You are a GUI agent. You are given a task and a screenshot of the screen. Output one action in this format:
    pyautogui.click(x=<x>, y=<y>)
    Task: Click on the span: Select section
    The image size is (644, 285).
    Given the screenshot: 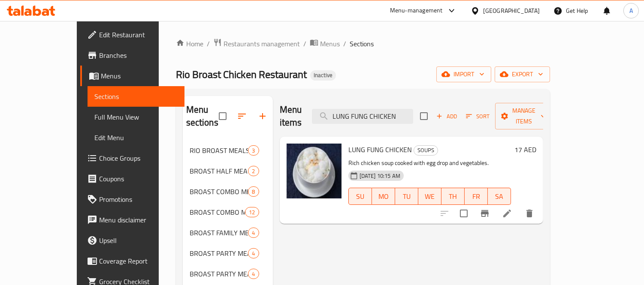 What is the action you would take?
    pyautogui.click(x=424, y=116)
    